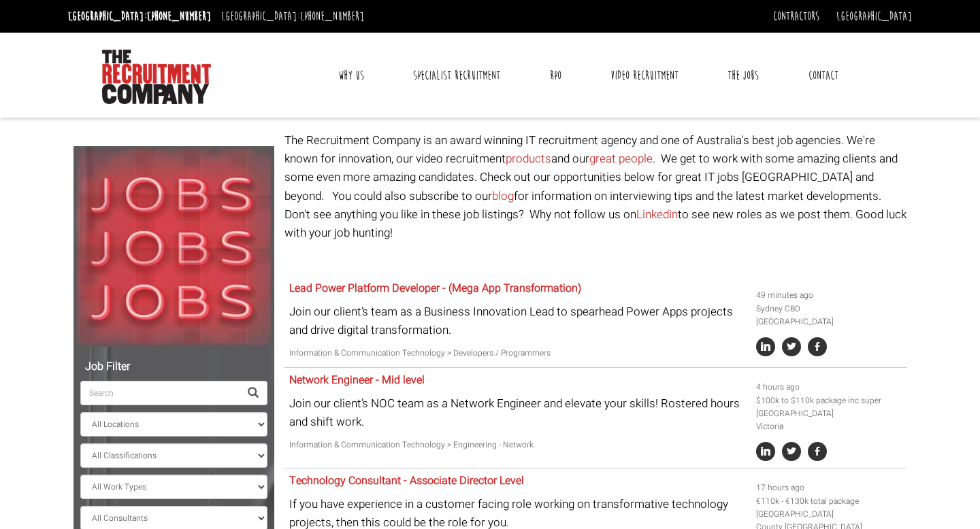 The image size is (980, 529). I want to click on a: great people, so click(620, 159).